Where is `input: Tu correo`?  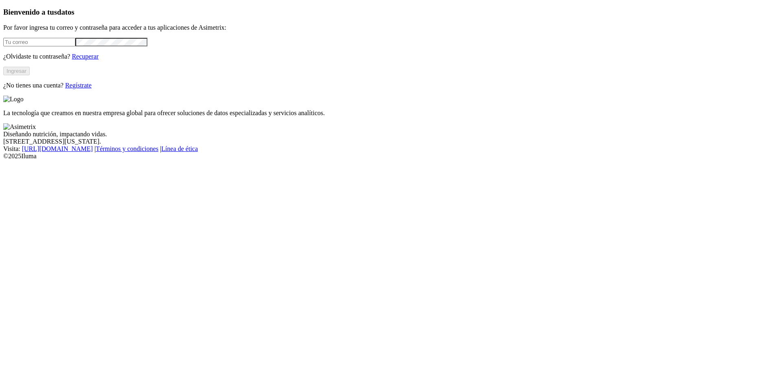 input: Tu correo is located at coordinates (39, 42).